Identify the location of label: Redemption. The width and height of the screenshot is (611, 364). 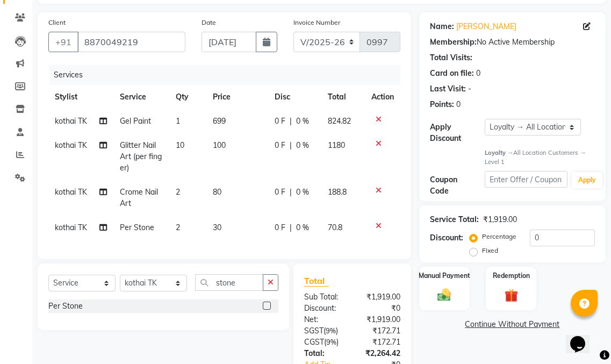
(511, 275).